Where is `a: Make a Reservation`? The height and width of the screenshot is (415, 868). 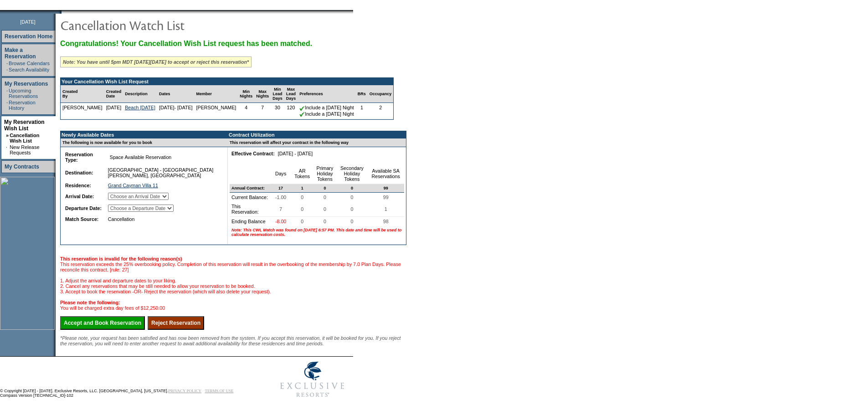
a: Make a Reservation is located at coordinates (20, 53).